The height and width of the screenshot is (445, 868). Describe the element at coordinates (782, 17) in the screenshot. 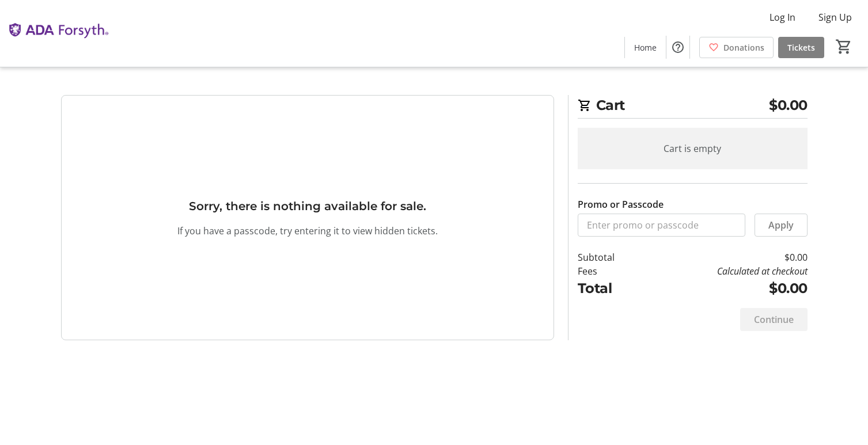

I see `button: Log In` at that location.